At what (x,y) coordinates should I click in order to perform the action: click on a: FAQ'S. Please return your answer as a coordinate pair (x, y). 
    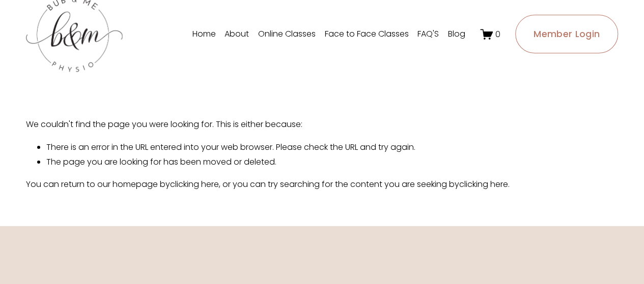
    Looking at the image, I should click on (428, 34).